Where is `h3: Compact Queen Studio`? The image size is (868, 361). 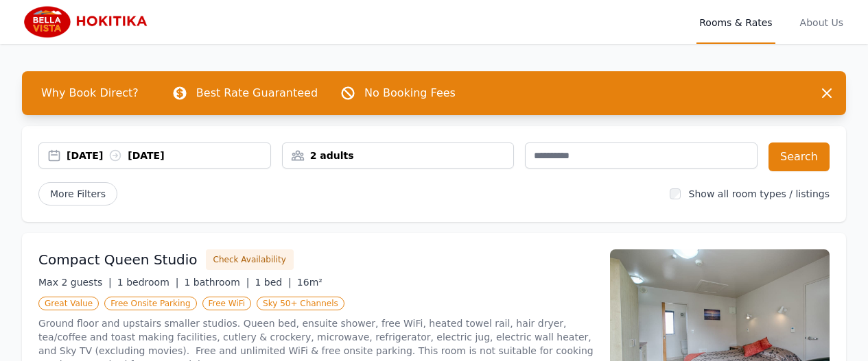 h3: Compact Queen Studio is located at coordinates (118, 260).